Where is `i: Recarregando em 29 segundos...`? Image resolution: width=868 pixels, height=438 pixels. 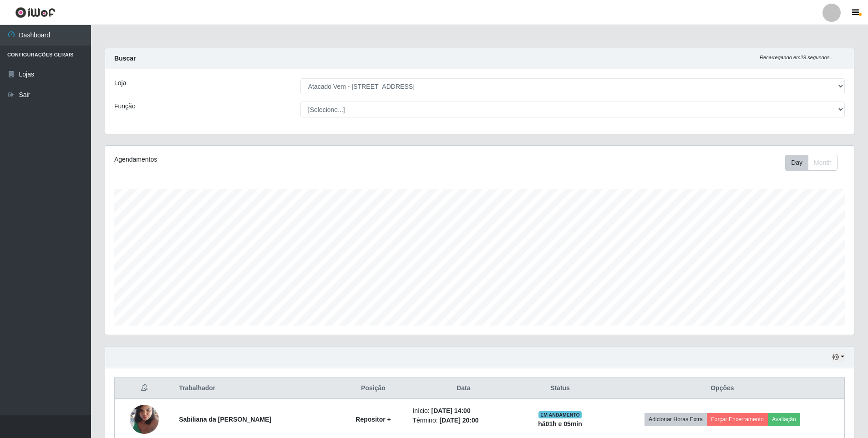 i: Recarregando em 29 segundos... is located at coordinates (797, 57).